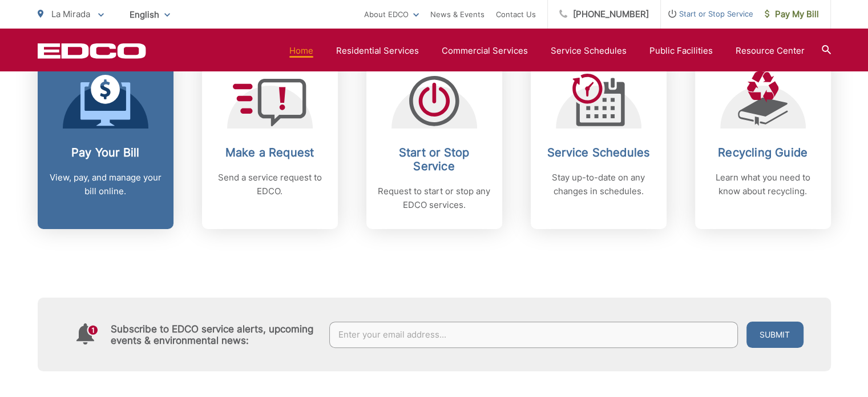 The height and width of the screenshot is (397, 868). Describe the element at coordinates (71, 14) in the screenshot. I see `span: La Mirada` at that location.